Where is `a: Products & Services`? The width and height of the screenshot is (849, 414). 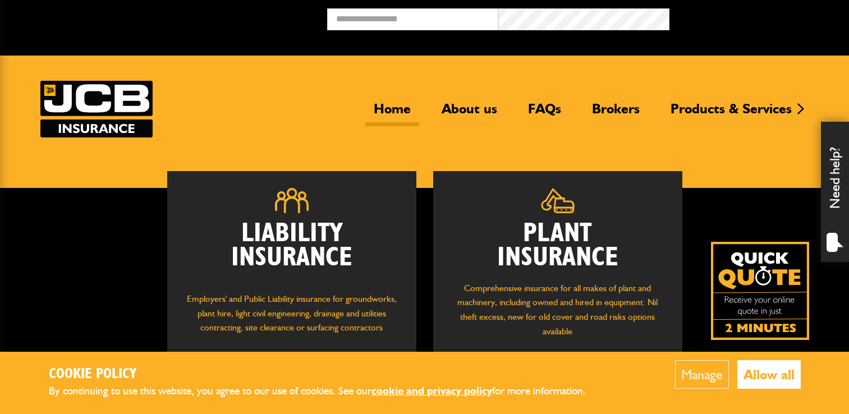
a: Products & Services is located at coordinates (731, 113).